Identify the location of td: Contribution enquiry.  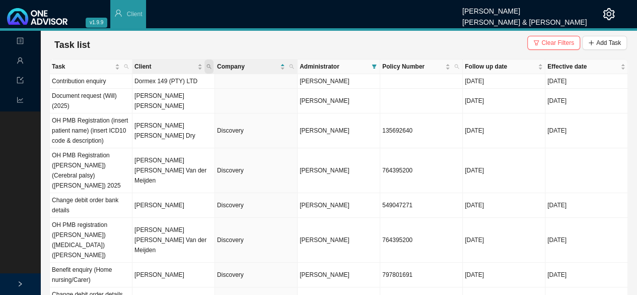
(91, 81).